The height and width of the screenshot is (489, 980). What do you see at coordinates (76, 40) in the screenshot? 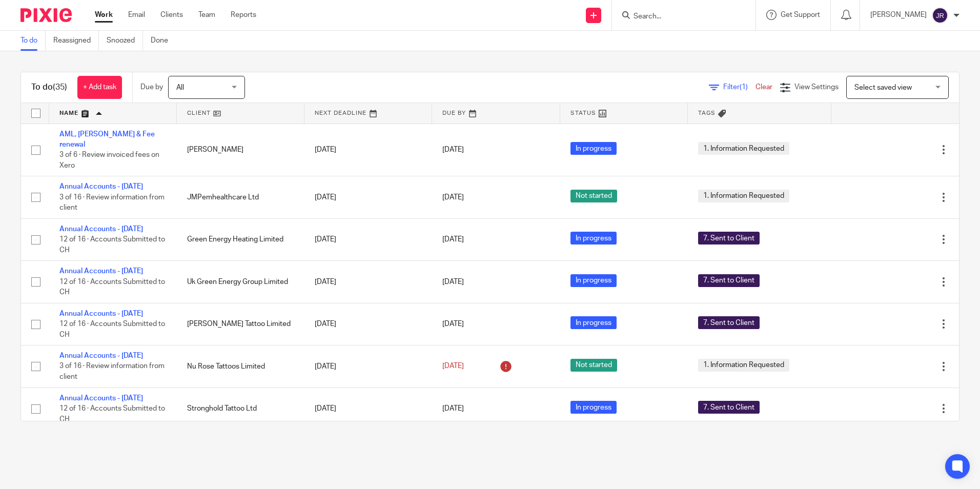
I see `a: Reassigned` at bounding box center [76, 40].